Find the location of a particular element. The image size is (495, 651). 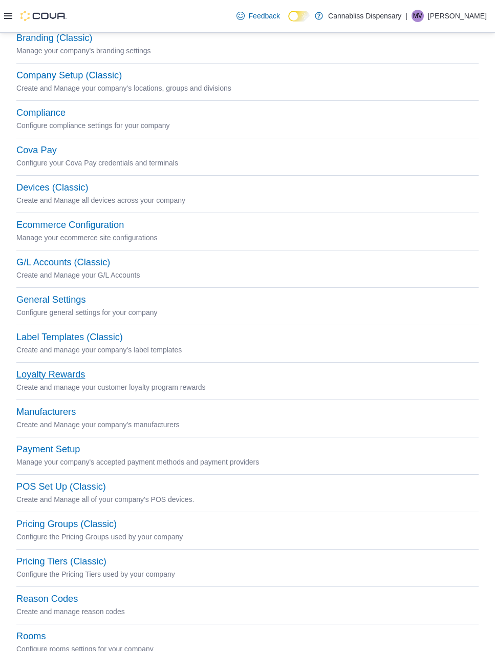

p: Manage your company's branding settings is located at coordinates (247, 51).